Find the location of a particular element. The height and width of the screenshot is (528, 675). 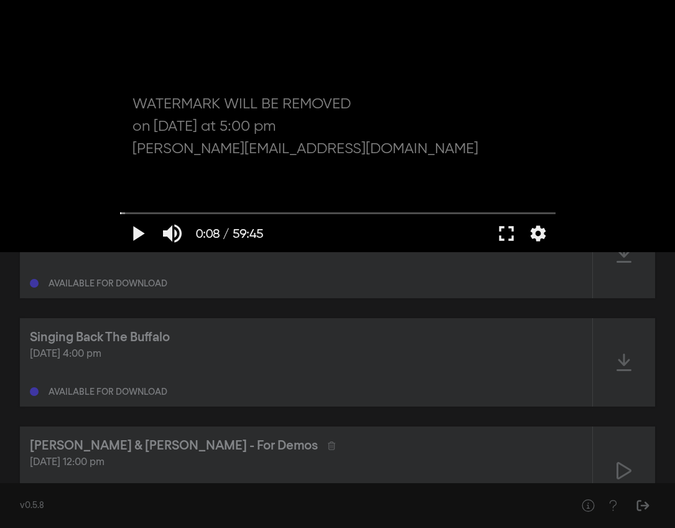

button: Sign Out is located at coordinates (643, 505).